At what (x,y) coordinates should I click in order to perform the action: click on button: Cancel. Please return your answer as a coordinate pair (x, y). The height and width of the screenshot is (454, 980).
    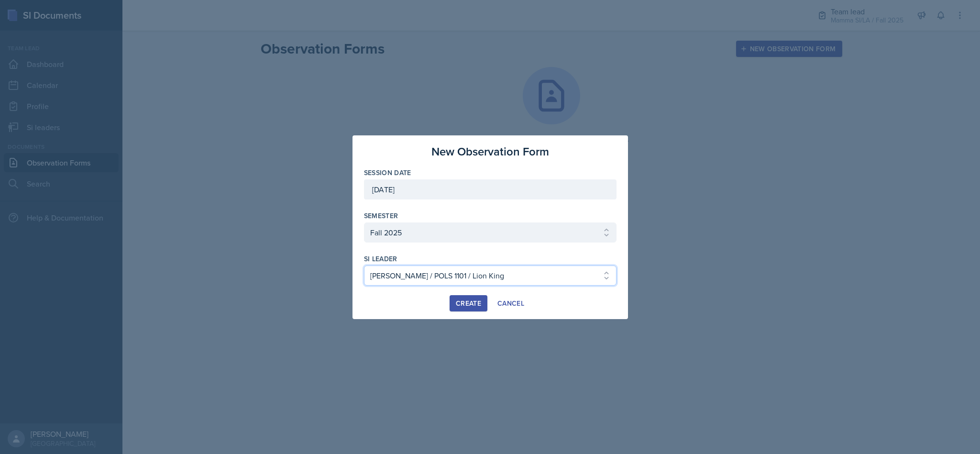
    Looking at the image, I should click on (511, 303).